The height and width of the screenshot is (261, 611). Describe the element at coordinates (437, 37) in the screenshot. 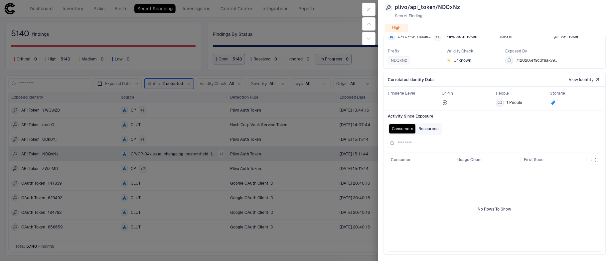

I see `span: + 1` at that location.